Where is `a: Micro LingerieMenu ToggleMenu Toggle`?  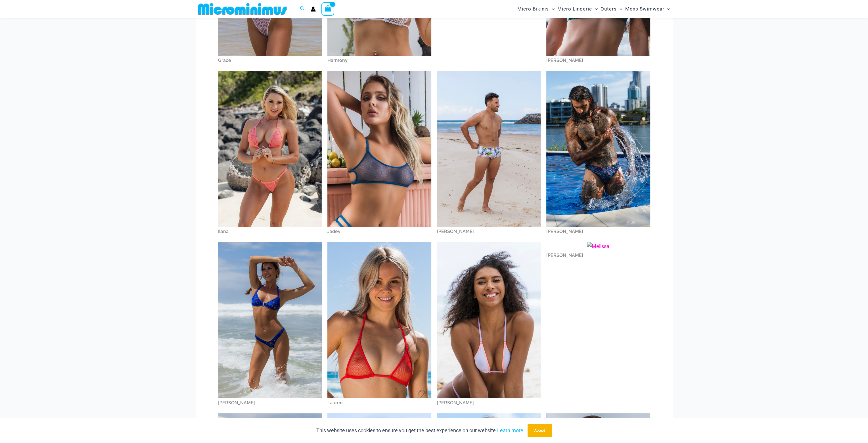 a: Micro LingerieMenu ToggleMenu Toggle is located at coordinates (577, 9).